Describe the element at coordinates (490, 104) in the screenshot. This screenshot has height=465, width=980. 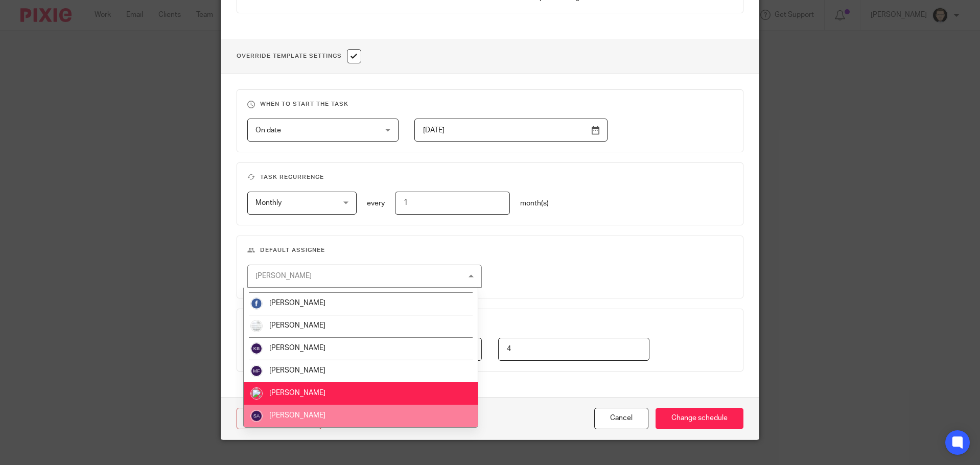
I see `h3: When to start the task` at that location.